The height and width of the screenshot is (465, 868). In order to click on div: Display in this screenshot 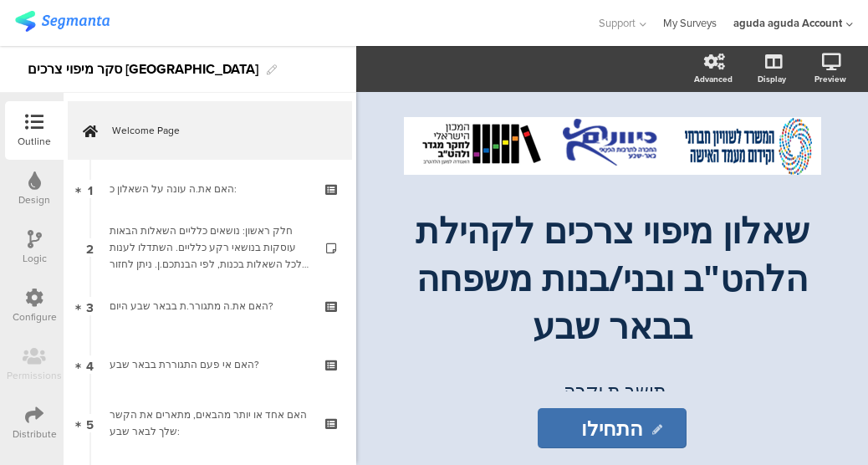, I will do `click(772, 79)`.